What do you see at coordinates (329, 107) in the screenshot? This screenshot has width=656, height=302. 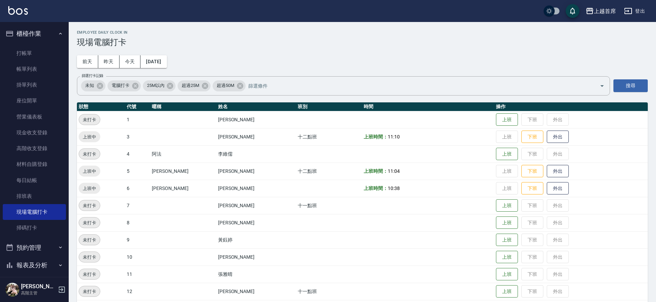 I see `th: 班別` at bounding box center [329, 107].